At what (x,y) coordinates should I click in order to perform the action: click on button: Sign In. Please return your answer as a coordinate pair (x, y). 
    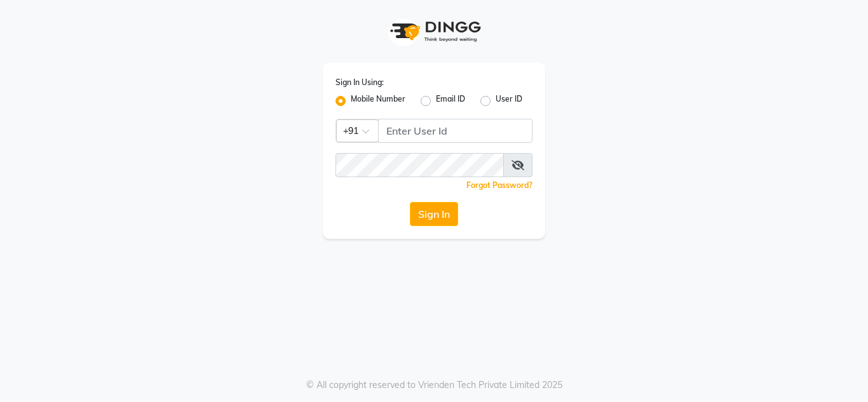
    Looking at the image, I should click on (434, 214).